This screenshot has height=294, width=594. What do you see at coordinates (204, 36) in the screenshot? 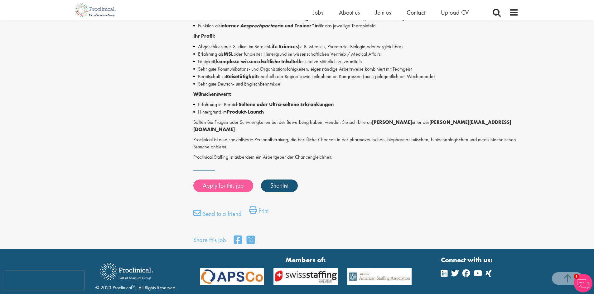
I see `strong: Ihr Profil:` at bounding box center [204, 36].